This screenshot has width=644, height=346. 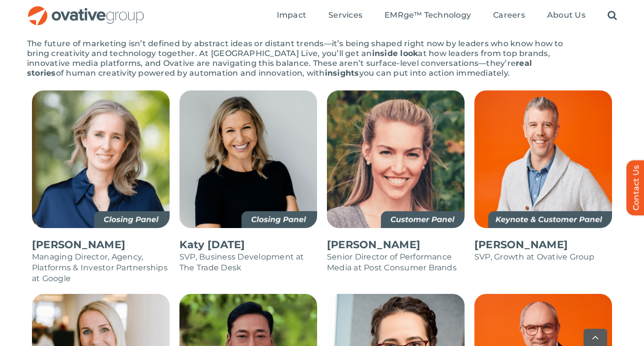 I want to click on img: Monica Gratzer – Not Final, so click(x=395, y=159).